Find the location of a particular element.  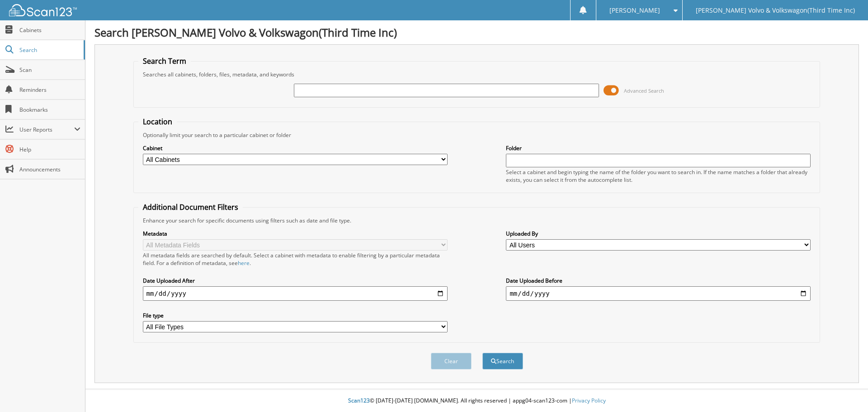

a: Privacy Policy is located at coordinates (589, 400).